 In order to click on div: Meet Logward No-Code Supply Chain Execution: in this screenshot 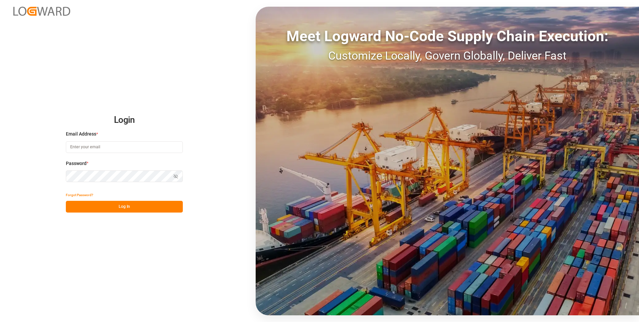, I will do `click(447, 36)`.